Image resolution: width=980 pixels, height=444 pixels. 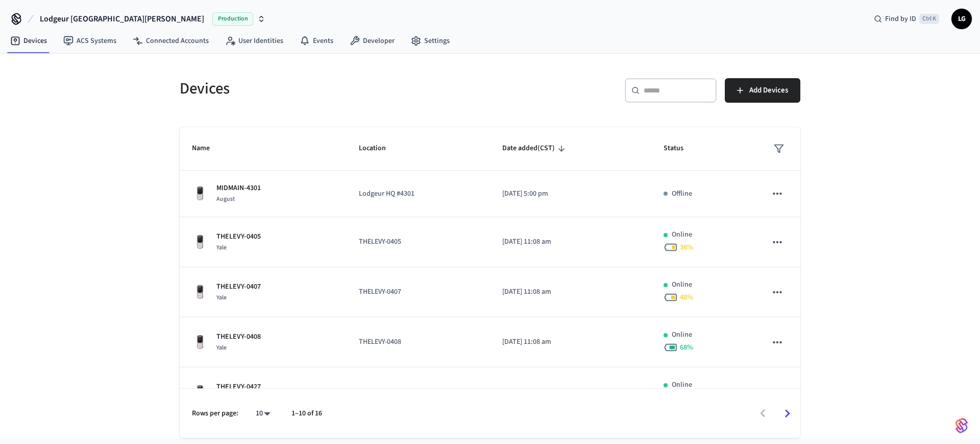 I want to click on span: Production, so click(x=233, y=18).